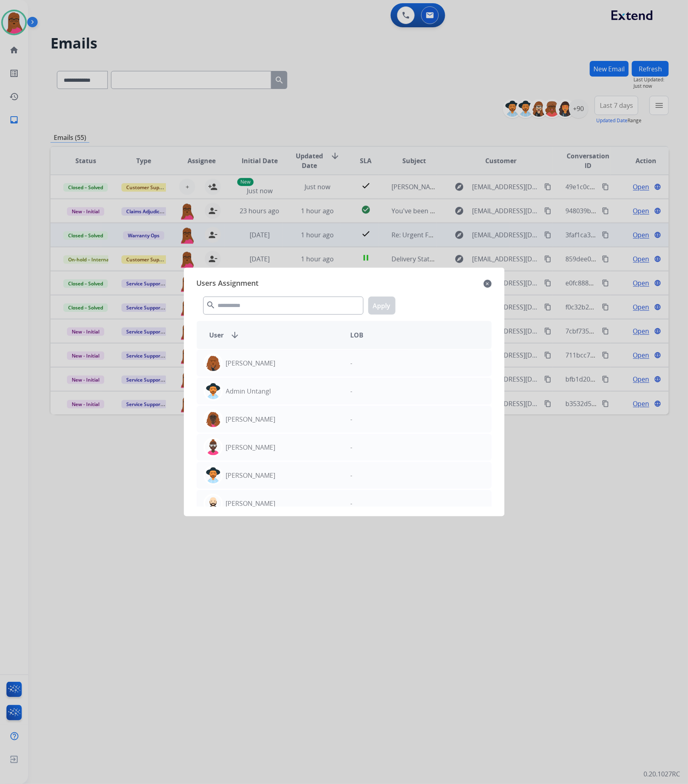  What do you see at coordinates (211, 305) in the screenshot?
I see `mat-icon: search` at bounding box center [211, 305].